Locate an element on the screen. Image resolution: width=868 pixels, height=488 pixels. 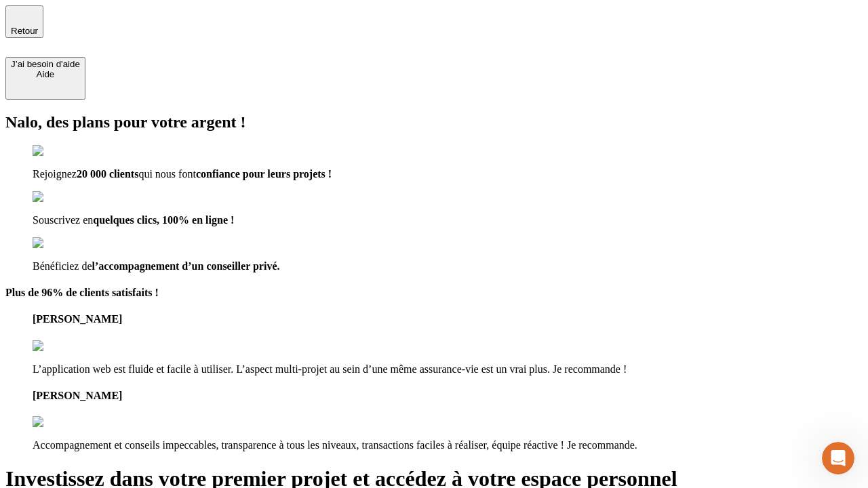
button: J’ai besoin d'aideAide is located at coordinates (45, 78).